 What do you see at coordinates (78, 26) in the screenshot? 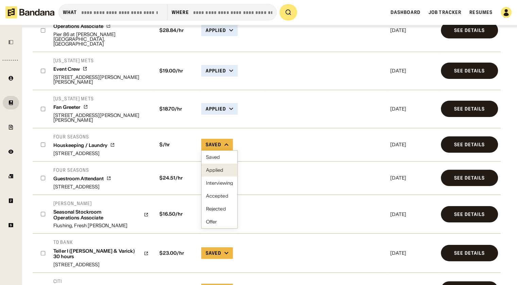
I see `div: Operations Associate` at bounding box center [78, 26].